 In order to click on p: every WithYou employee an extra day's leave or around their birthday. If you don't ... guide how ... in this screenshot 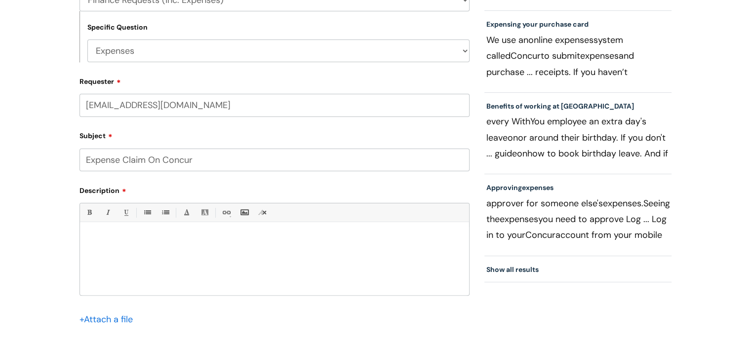, I will do `click(578, 137)`.